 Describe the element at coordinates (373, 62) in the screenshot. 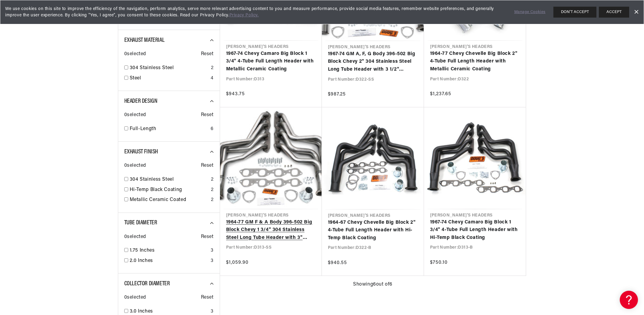

I see `a: 1967-74 GM A, F, G Body 396-502 Big Block Chevy 2" 304 Stainless Steel Long Tube Header with 3 1/...` at that location.